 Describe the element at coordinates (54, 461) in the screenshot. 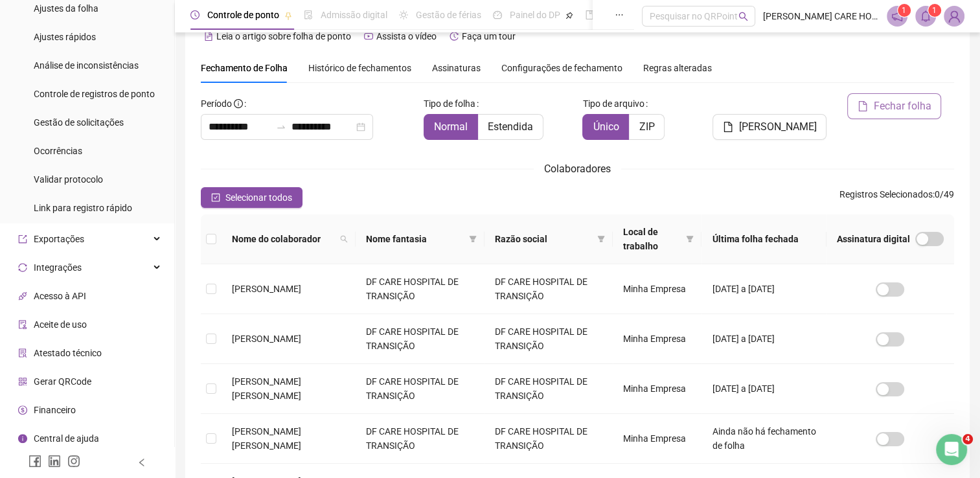

I see `span: linkedin` at that location.